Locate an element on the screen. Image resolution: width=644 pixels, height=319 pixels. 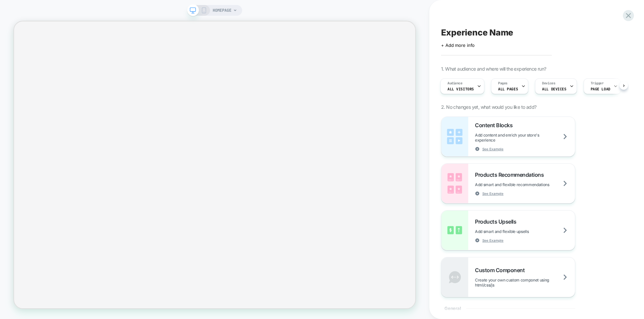
span: Content Blocks is located at coordinates (495, 126).